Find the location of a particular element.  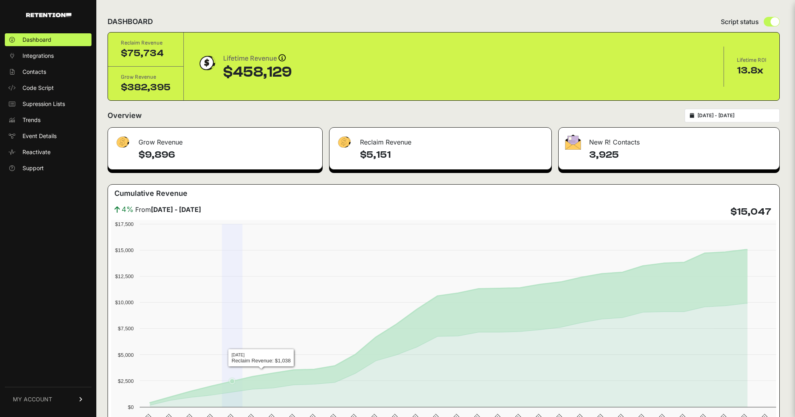

a: Integrations is located at coordinates (48, 56).